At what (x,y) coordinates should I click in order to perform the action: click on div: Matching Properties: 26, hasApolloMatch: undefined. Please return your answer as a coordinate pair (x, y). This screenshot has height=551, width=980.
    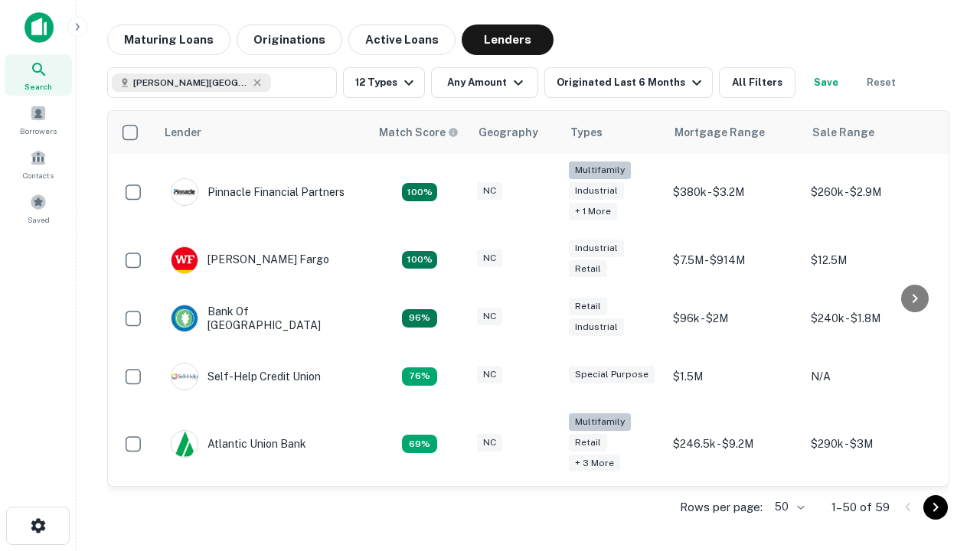
    Looking at the image, I should click on (420, 192).